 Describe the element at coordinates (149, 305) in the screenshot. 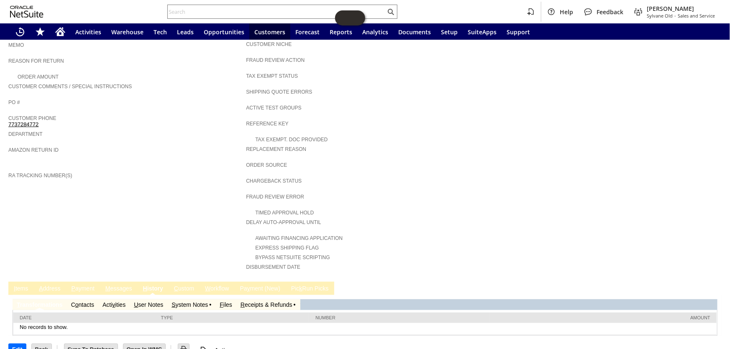

I see `a: User Notes` at that location.